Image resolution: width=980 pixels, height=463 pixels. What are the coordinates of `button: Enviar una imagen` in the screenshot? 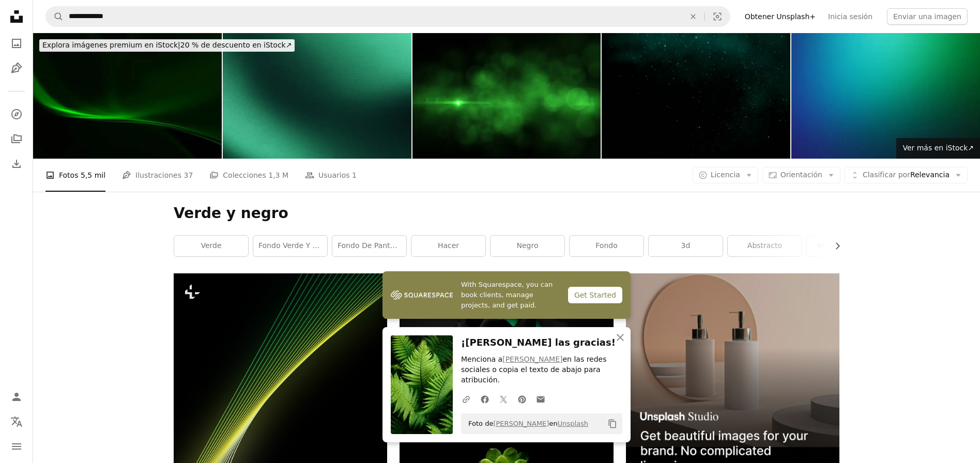 It's located at (927, 16).